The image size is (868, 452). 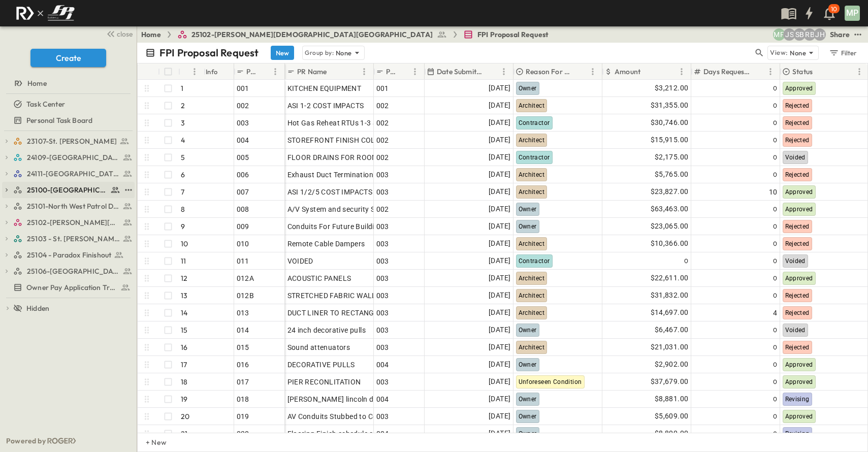 I want to click on button: New, so click(x=282, y=53).